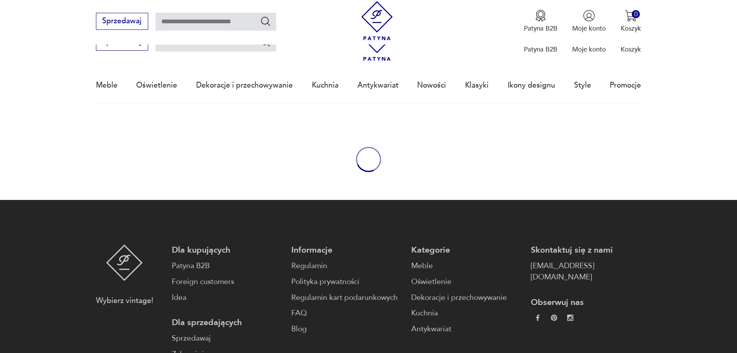  Describe the element at coordinates (346, 329) in the screenshot. I see `a: Blog` at that location.